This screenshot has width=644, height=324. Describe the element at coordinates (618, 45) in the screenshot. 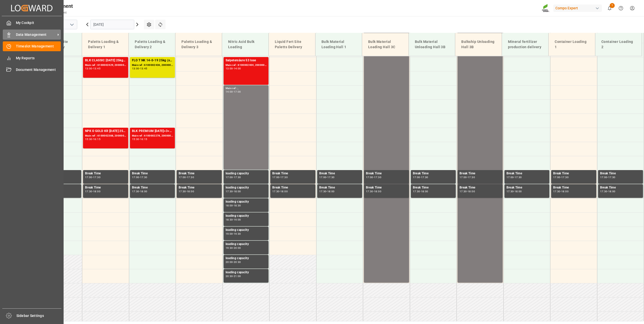

I see `div: Container Loading 2` at that location.